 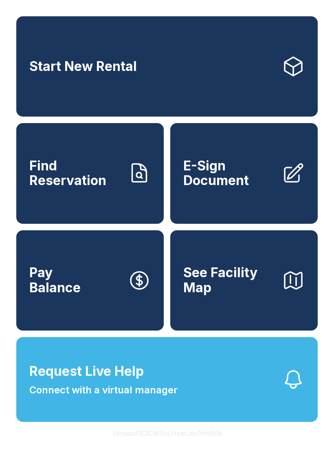 I want to click on span: Start New Rental, so click(x=83, y=66).